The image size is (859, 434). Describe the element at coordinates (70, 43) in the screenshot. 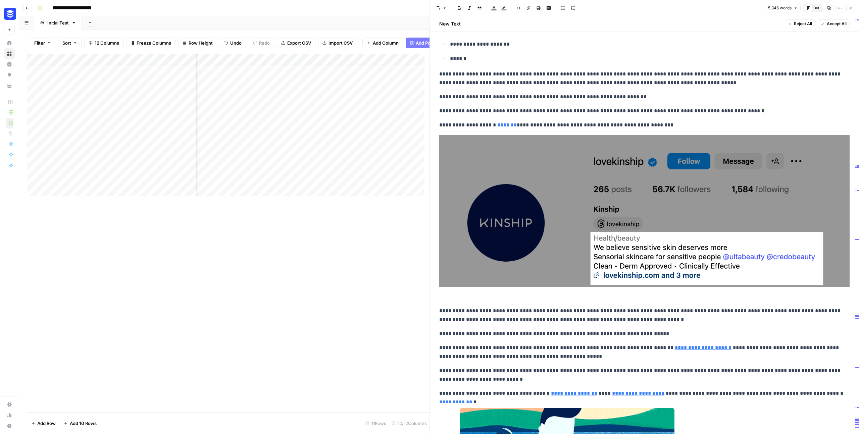

I see `button: Sort` at that location.